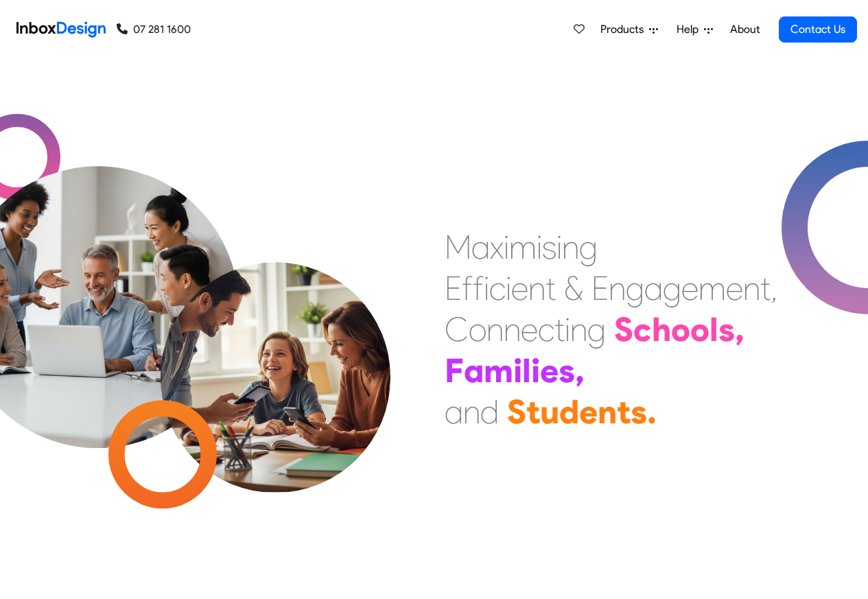  Describe the element at coordinates (458, 247) in the screenshot. I see `div: M` at that location.